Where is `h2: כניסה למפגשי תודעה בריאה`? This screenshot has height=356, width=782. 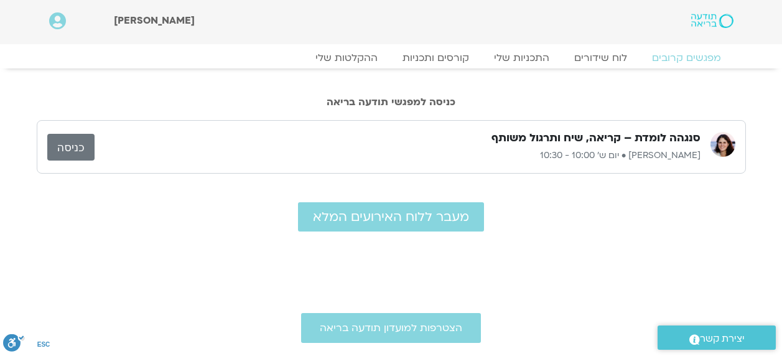 h2: כניסה למפגשי תודעה בריאה is located at coordinates (391, 102).